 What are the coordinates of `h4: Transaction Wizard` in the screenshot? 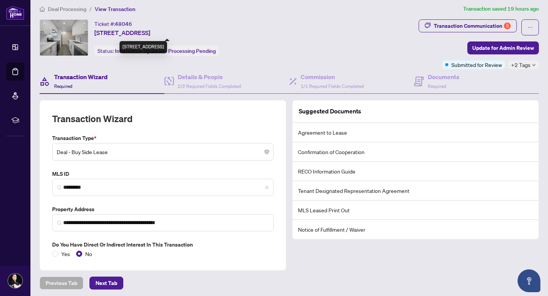 It's located at (81, 77).